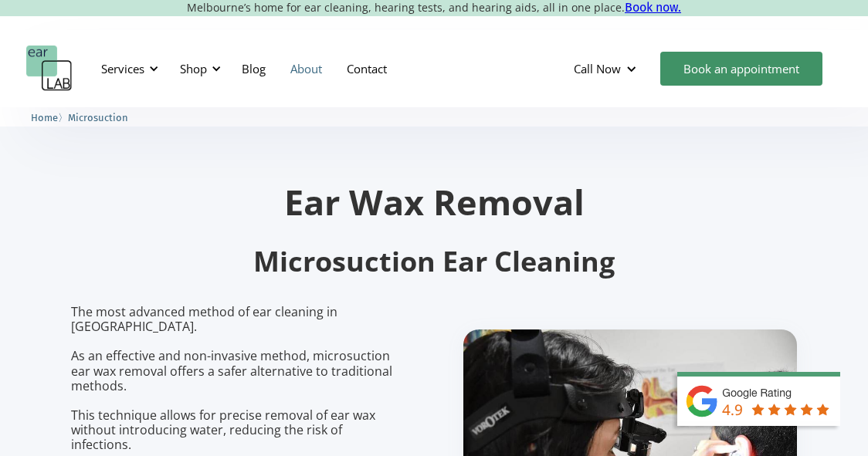  What do you see at coordinates (44, 116) in the screenshot?
I see `a: Home` at bounding box center [44, 116].